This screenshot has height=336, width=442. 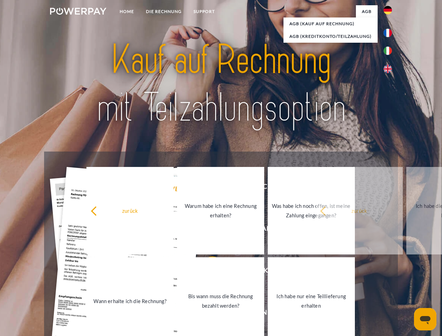 I want to click on a: agb, so click(x=367, y=12).